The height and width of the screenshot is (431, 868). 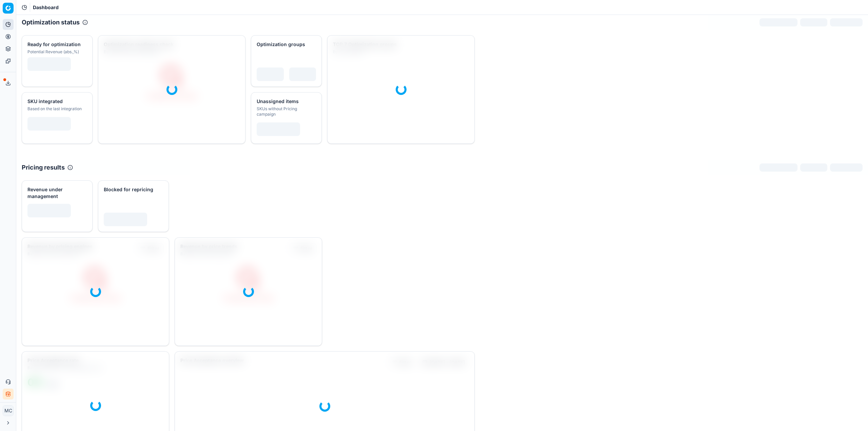 I want to click on button: MC, so click(x=8, y=411).